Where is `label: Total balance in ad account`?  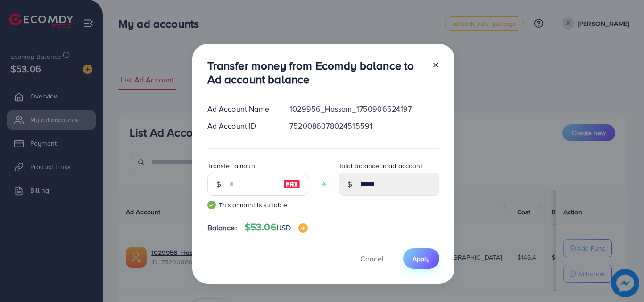 label: Total balance in ad account is located at coordinates (381, 165).